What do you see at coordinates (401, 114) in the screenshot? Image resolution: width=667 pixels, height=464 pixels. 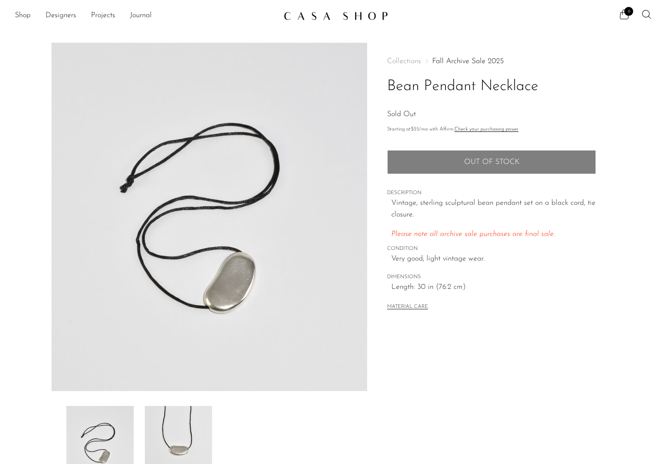 I see `span: Sold Out` at bounding box center [401, 114].